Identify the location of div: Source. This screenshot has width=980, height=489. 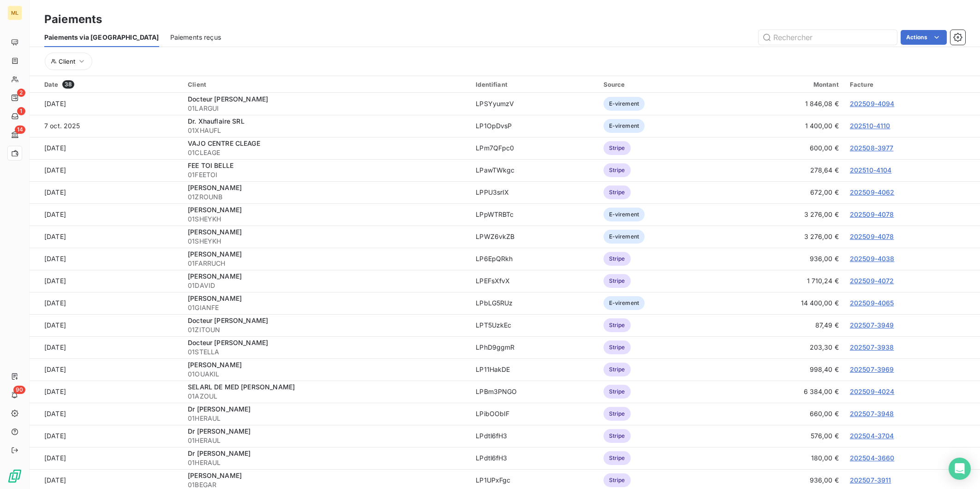
(662, 84).